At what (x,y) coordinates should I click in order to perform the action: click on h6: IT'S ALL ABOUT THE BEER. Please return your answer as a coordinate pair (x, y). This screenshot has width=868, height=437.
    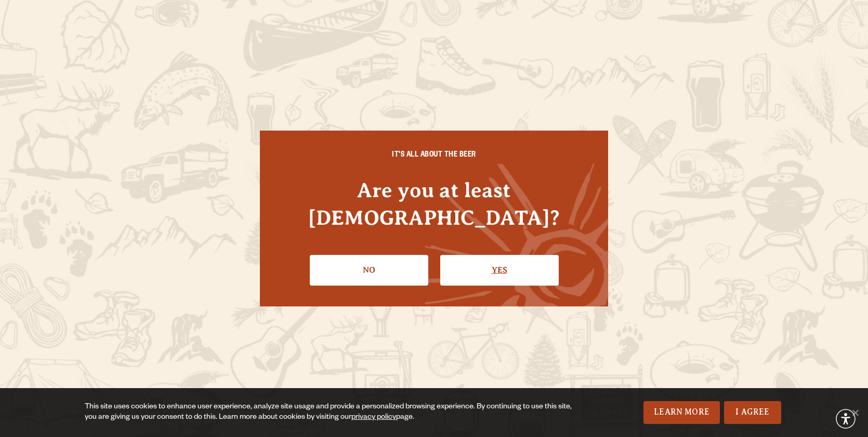
    Looking at the image, I should click on (434, 156).